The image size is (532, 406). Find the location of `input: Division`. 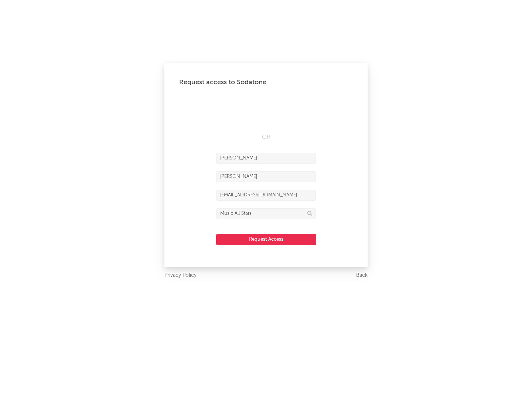

input: Division is located at coordinates (266, 214).